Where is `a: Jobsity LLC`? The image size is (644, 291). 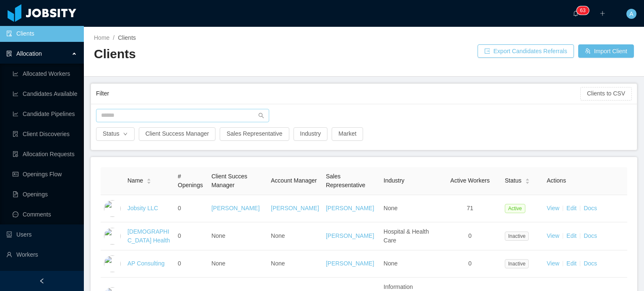 a: Jobsity LLC is located at coordinates (142, 208).